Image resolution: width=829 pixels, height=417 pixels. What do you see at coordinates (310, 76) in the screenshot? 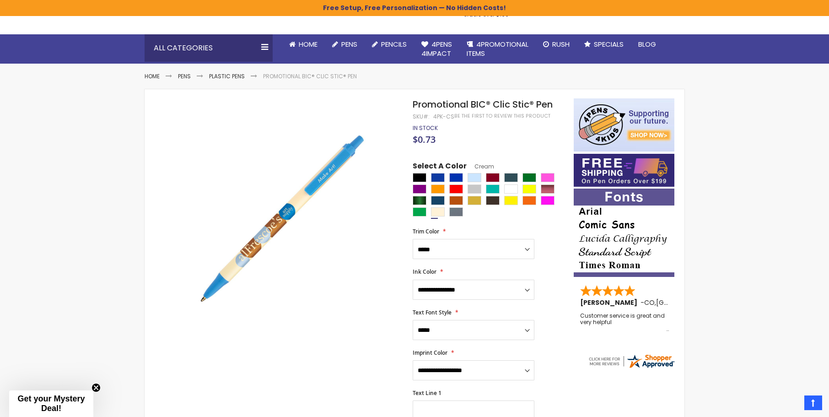
I see `li: Promotional BIC® Clic Stic® Pen` at bounding box center [310, 76].